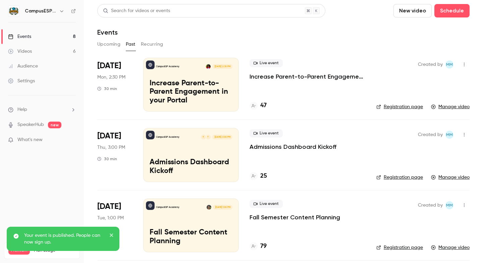 The width and height of the screenshot is (483, 263). Describe the element at coordinates (14, 11) in the screenshot. I see `img: CampusESP Academy` at that location.